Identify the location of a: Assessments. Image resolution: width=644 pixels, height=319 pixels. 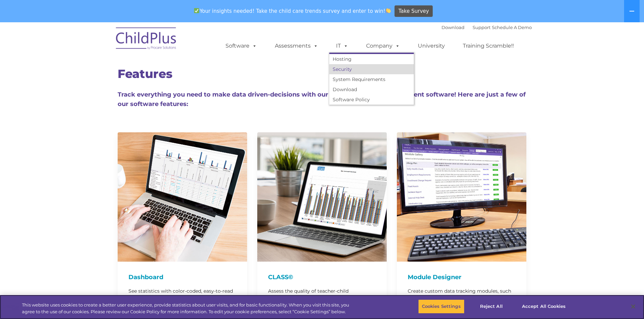
(297, 46).